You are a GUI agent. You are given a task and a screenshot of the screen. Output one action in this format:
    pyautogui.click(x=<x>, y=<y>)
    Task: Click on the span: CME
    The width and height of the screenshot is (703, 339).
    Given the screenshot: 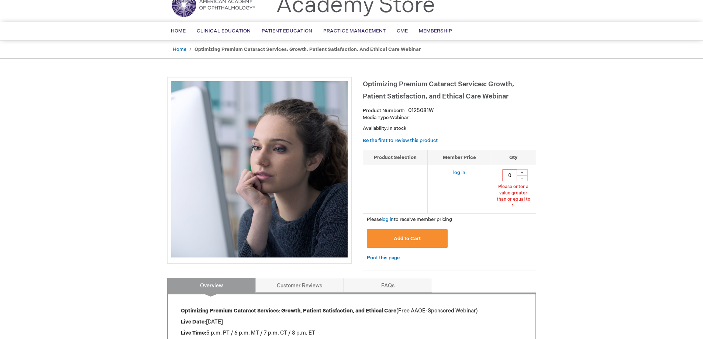 What is the action you would take?
    pyautogui.click(x=402, y=31)
    